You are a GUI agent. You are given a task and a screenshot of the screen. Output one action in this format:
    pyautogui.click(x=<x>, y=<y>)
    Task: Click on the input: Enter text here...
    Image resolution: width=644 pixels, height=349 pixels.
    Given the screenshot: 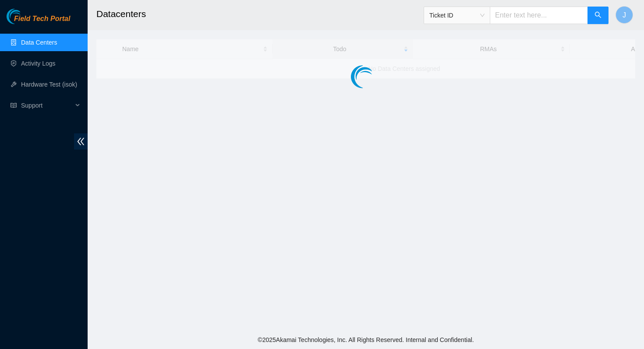 What is the action you would take?
    pyautogui.click(x=539, y=15)
    